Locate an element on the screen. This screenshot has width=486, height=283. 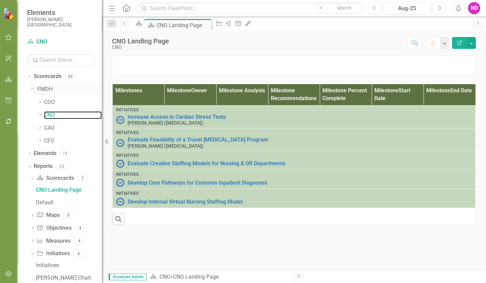
div: 11 is located at coordinates (65, 153).